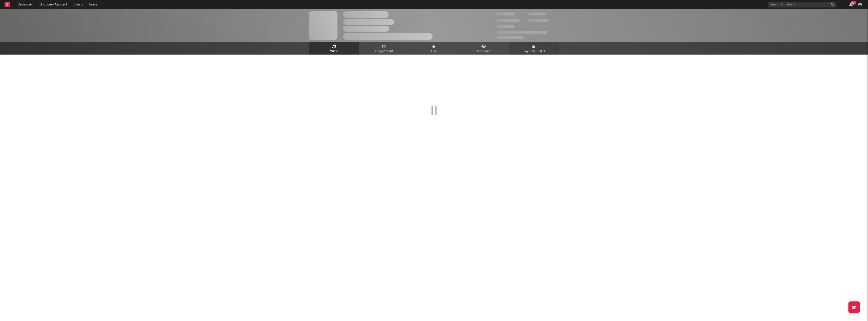  What do you see at coordinates (334, 48) in the screenshot?
I see `a: Music` at bounding box center [334, 48].